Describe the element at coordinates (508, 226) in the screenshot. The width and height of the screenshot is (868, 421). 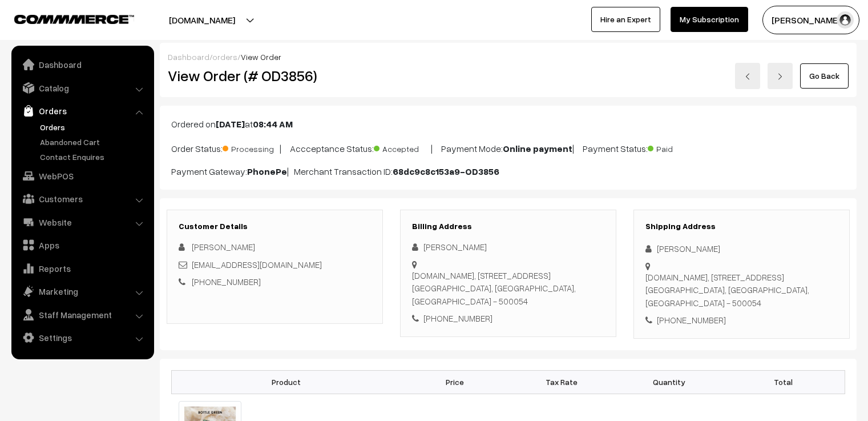
I see `h3: Billing Address` at that location.